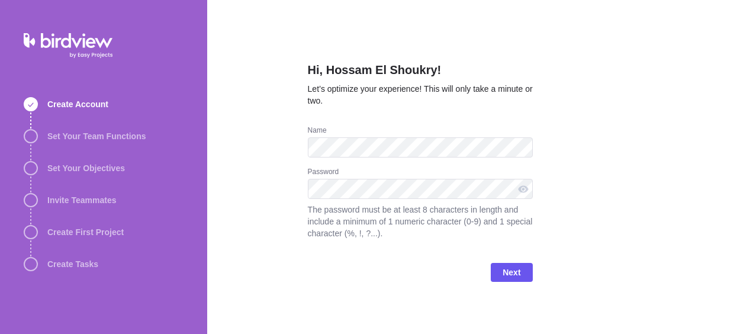 The image size is (753, 334). I want to click on span: Invite Teammates, so click(82, 200).